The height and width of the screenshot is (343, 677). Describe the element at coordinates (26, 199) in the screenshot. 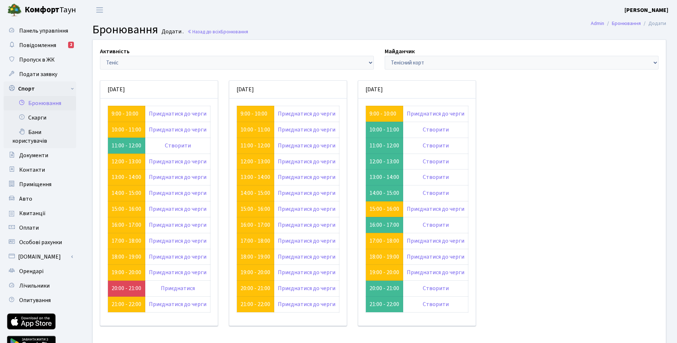

I see `span: Авто` at that location.